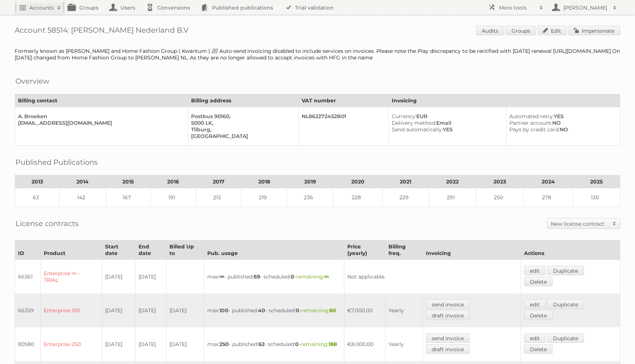 The image size is (635, 364). I want to click on th: 2020, so click(358, 182).